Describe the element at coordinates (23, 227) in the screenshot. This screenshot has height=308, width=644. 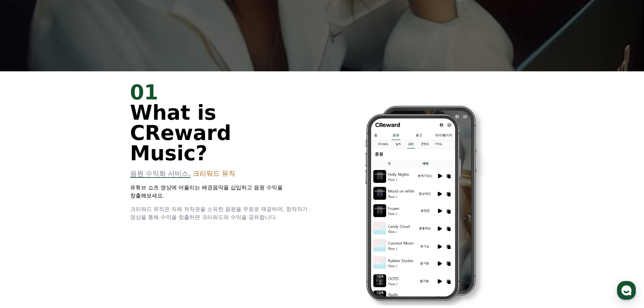
I see `span: 홈` at that location.